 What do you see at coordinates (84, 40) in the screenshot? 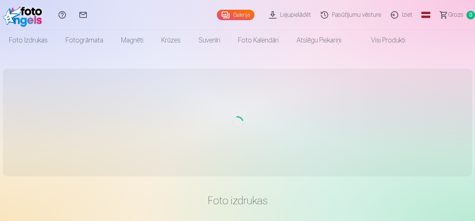
I see `a: Fotogrāmata` at bounding box center [84, 40].